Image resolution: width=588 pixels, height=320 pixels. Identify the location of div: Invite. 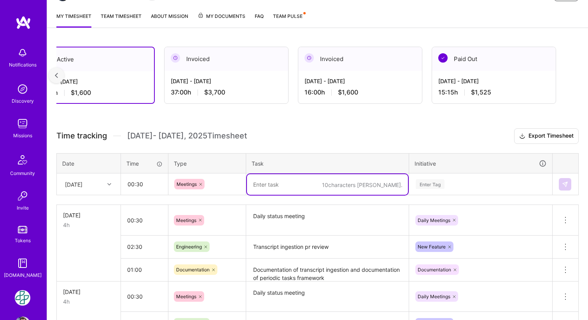
(23, 208).